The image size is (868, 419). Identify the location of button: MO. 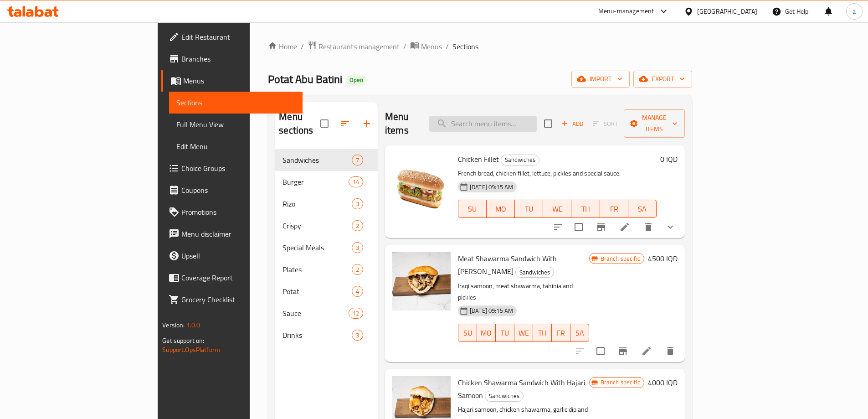
(501, 209).